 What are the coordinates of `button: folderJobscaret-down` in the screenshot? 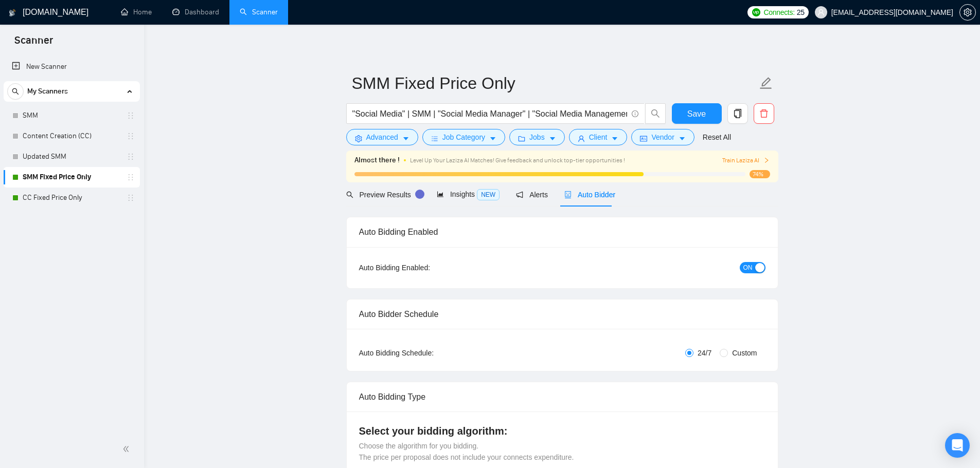 It's located at (537, 137).